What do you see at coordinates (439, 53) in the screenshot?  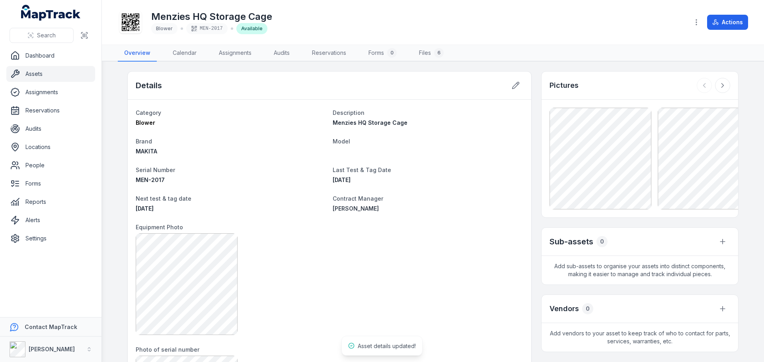 I see `div: 6` at bounding box center [439, 53].